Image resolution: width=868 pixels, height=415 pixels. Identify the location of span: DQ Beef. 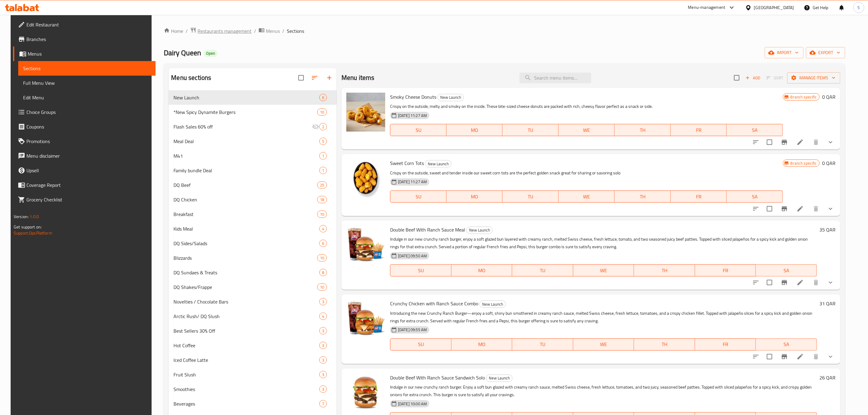
(245, 185).